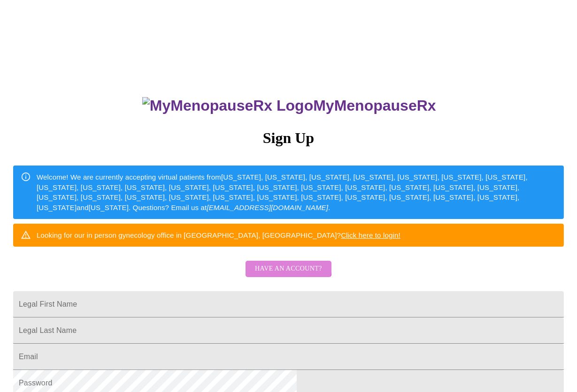 The width and height of the screenshot is (577, 392). What do you see at coordinates (370, 235) in the screenshot?
I see `a: Click here to login!` at bounding box center [370, 235].